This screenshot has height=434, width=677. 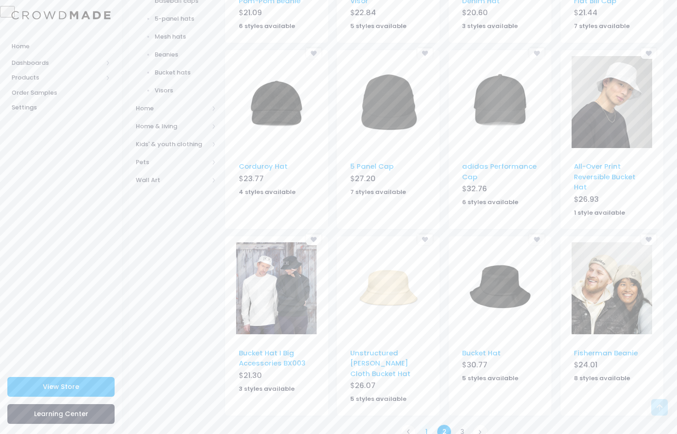 What do you see at coordinates (179, 37) in the screenshot?
I see `span: Mesh hats` at bounding box center [179, 37].